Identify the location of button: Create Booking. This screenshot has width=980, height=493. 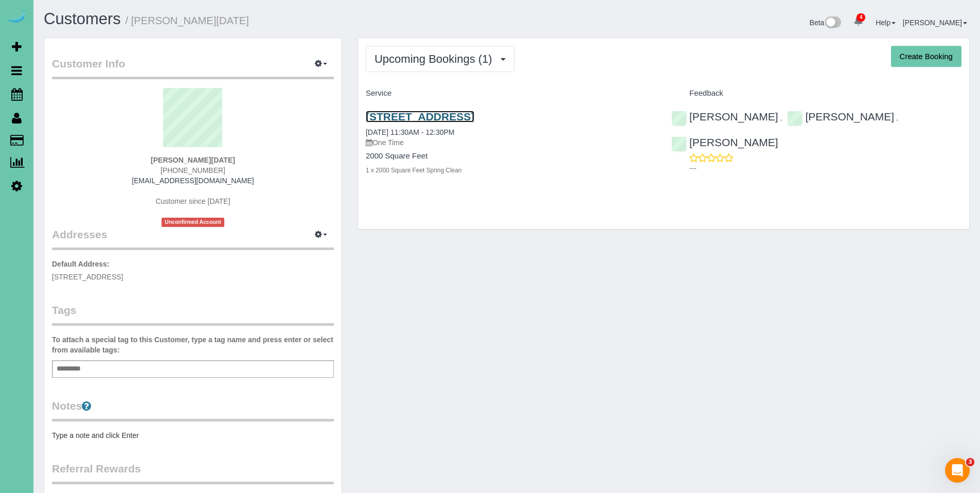
(926, 56).